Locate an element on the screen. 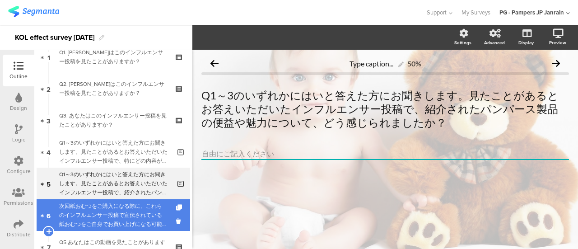  div: Q1～3のいずれかにはいと答えた方にお聞きします。見たことがあるとお答えいただいたインフルエンサー投稿で、紹介されたパンパース製品の便益や魅力について、どう感じられましたか？ is located at coordinates (115, 183).